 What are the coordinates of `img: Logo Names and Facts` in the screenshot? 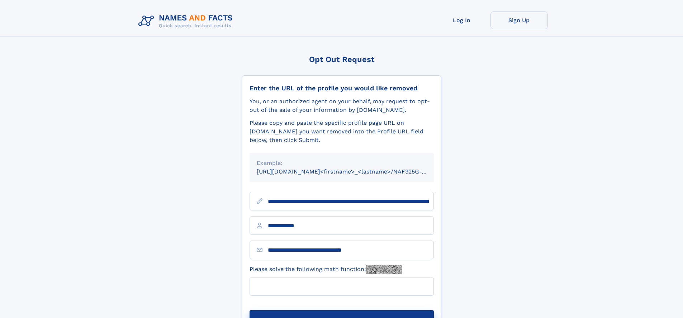 It's located at (187, 21).